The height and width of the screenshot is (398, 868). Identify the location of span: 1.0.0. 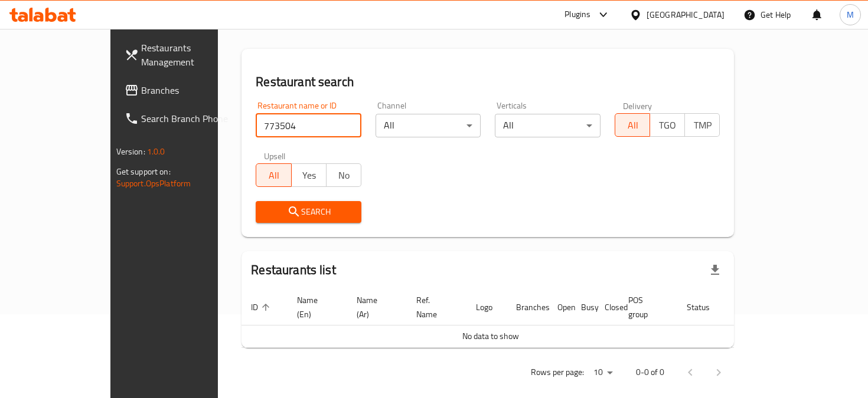
(156, 151).